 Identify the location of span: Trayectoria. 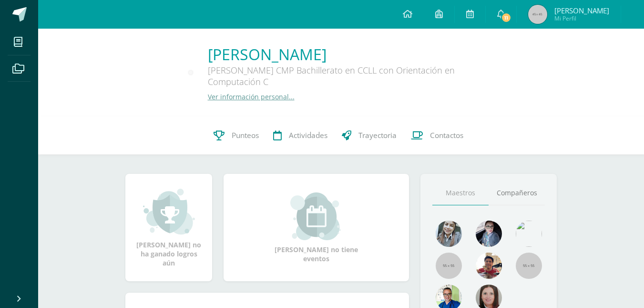
(378, 135).